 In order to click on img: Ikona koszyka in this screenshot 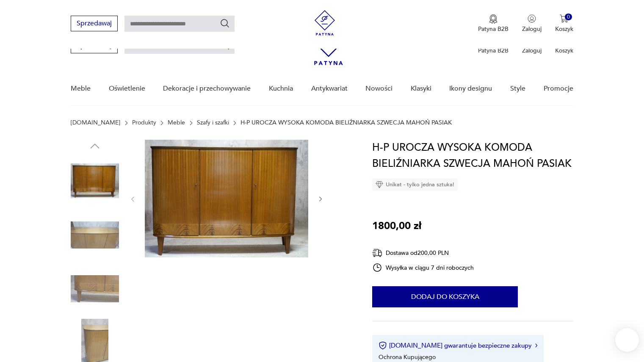, I will do `click(564, 18)`.